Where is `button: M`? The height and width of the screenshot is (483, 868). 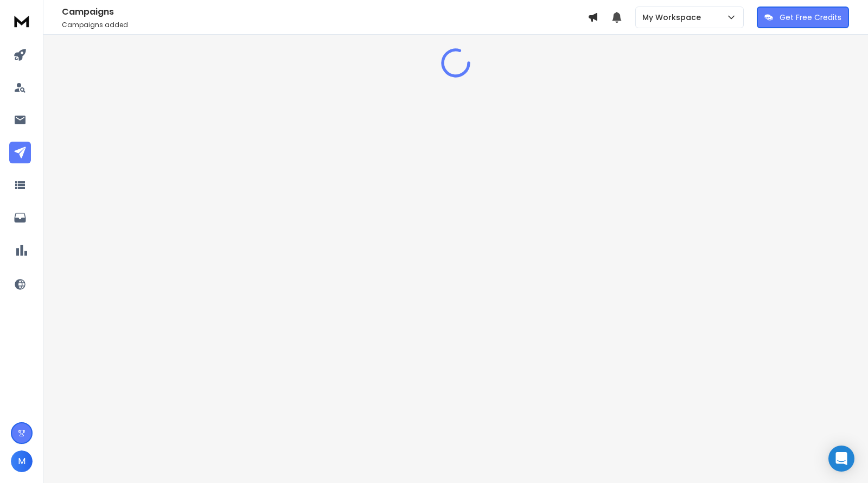
button: M is located at coordinates (22, 461).